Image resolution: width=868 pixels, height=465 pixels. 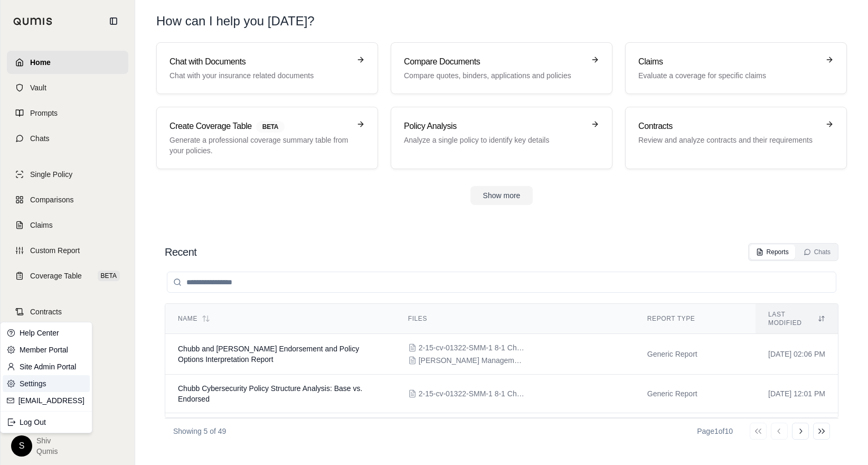 What do you see at coordinates (46, 333) in the screenshot?
I see `a: Help Center` at bounding box center [46, 333].